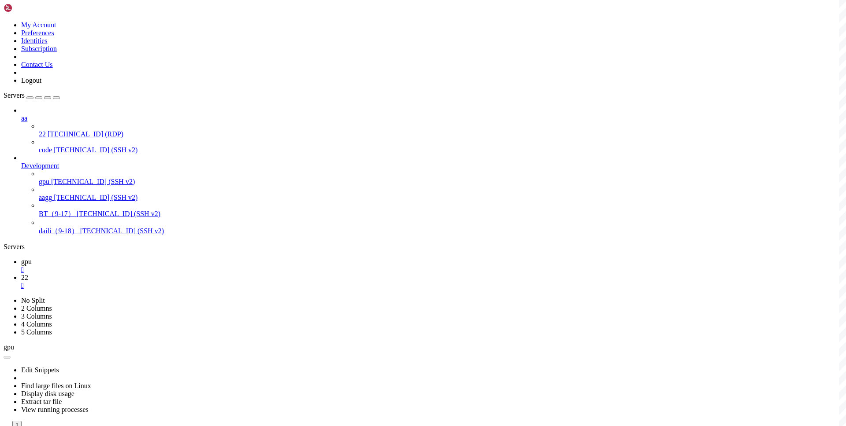 Image resolution: width=846 pixels, height=426 pixels. Describe the element at coordinates (41, 402) in the screenshot. I see `a: Extract tar file` at that location.